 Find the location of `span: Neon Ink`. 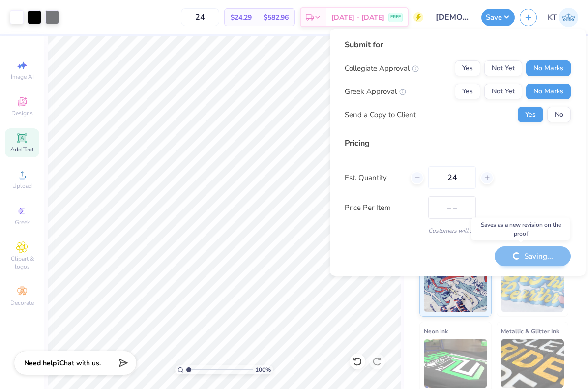

span: Neon Ink is located at coordinates (435, 331).